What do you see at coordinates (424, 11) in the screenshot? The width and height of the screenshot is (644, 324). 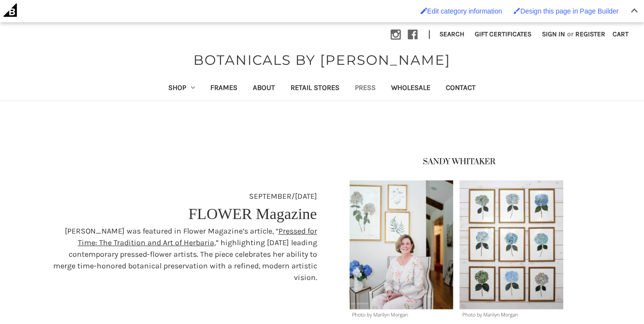 I see `img: Enabled brush for category edit` at bounding box center [424, 11].